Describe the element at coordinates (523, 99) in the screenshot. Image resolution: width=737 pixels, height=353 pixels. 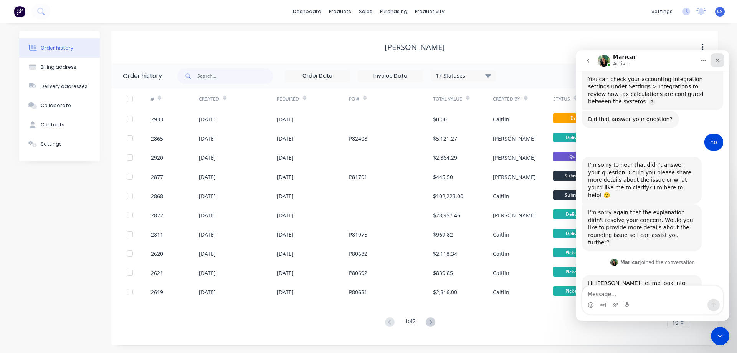
I see `div: Created By` at that location.